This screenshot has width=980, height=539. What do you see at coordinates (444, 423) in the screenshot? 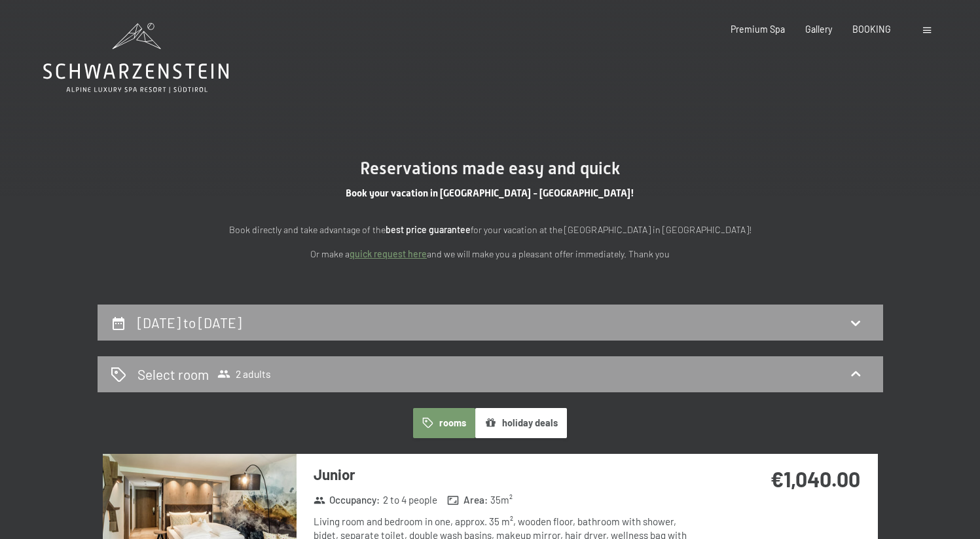
I see `button: rooms` at bounding box center [444, 423].